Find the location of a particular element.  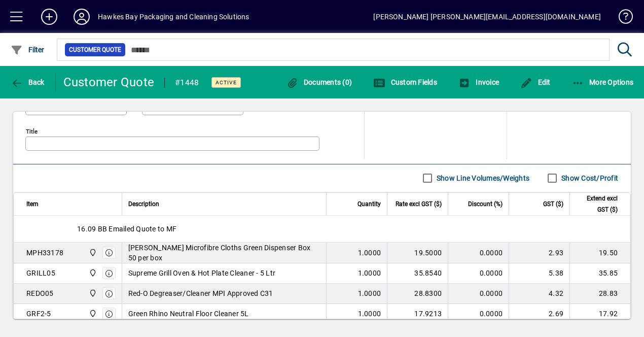

button: Custom Fields is located at coordinates (405, 82).